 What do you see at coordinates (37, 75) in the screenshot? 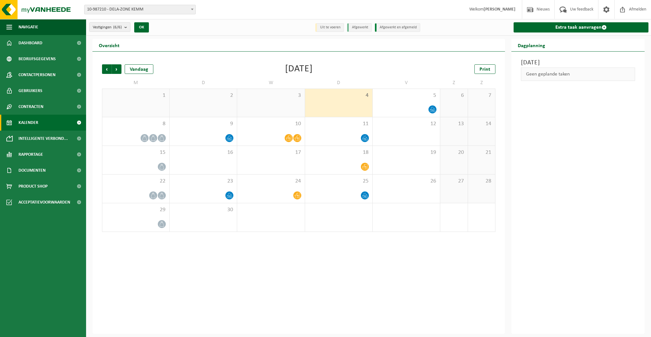
I see `span: Contactpersonen` at bounding box center [37, 75].